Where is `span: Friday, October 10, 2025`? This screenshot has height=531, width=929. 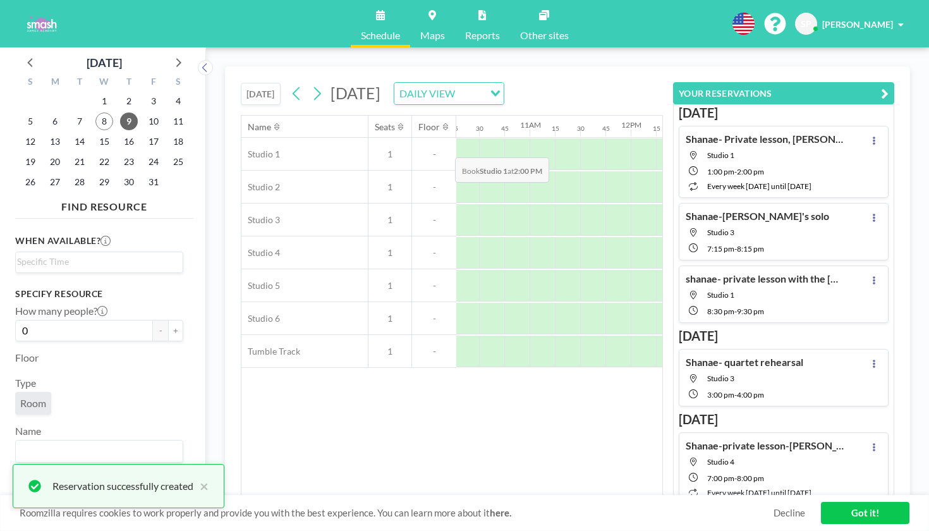
span: Friday, October 10, 2025 is located at coordinates (153, 121).